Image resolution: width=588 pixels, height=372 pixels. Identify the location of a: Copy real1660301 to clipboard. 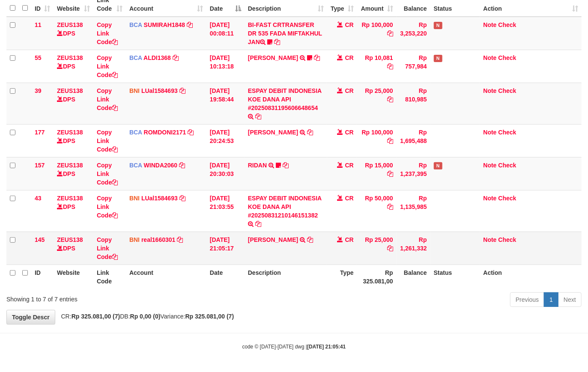
(180, 240).